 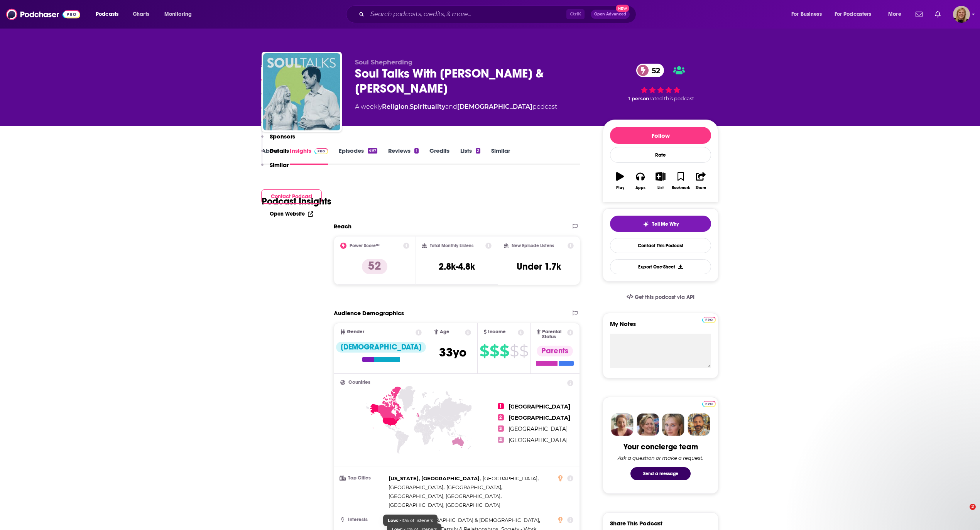 I want to click on p: Details, so click(x=280, y=150).